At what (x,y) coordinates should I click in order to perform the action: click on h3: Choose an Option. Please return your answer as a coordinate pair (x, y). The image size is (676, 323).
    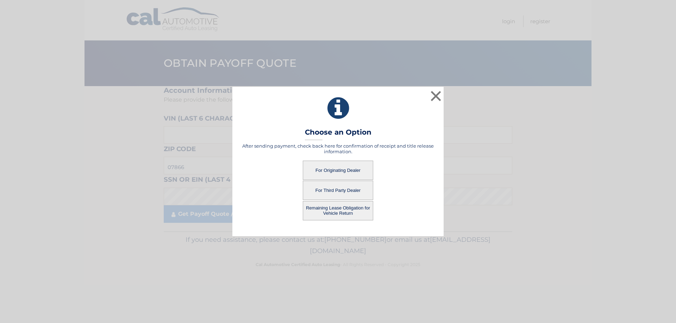
    Looking at the image, I should click on (338, 134).